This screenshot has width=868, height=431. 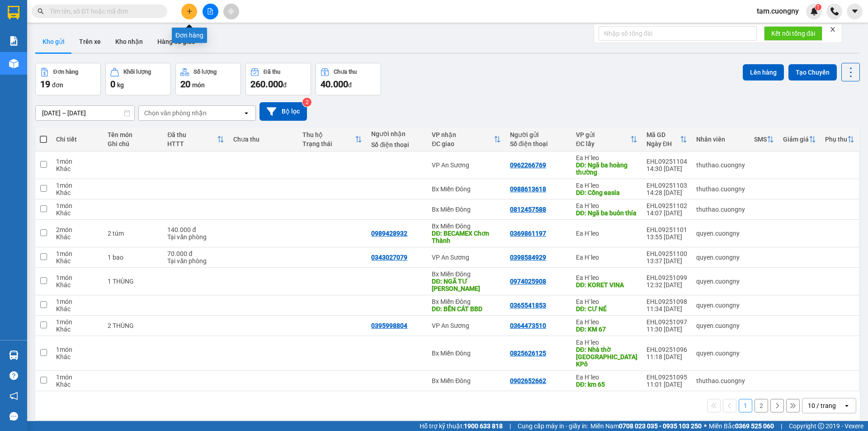 What do you see at coordinates (833, 29) in the screenshot?
I see `span: close` at bounding box center [833, 29].